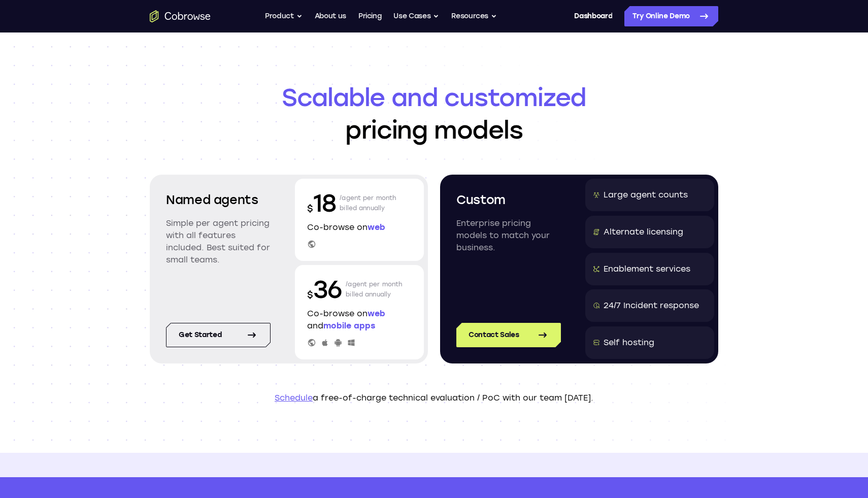  I want to click on a: About us, so click(331, 16).